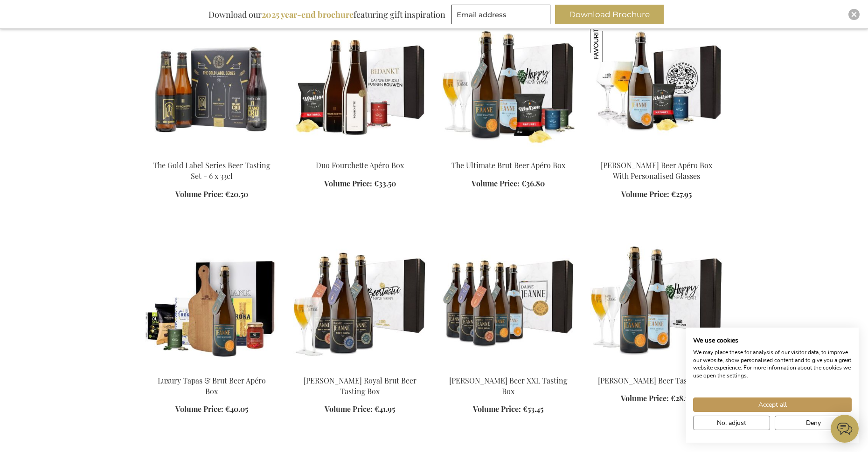 This screenshot has height=452, width=868. I want to click on span: No, adjust, so click(731, 423).